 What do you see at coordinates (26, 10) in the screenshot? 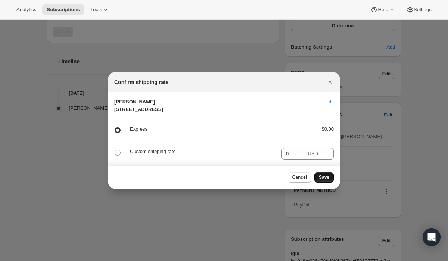
I see `span: Analytics` at bounding box center [26, 10].